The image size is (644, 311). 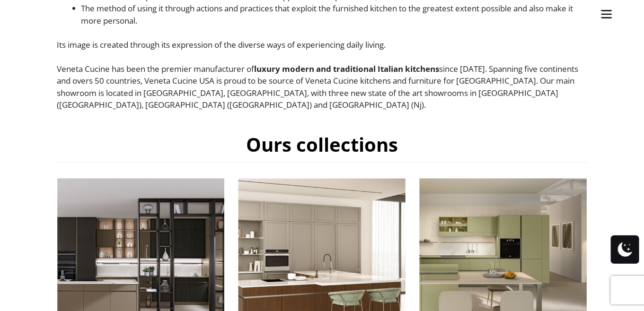 What do you see at coordinates (334, 14) in the screenshot?
I see `li: The method of using it through actions and practices that exploit the furnished kitchen to the gr...` at bounding box center [334, 14].